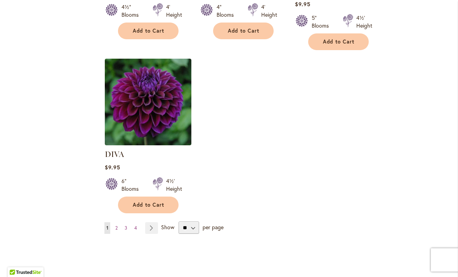  Describe the element at coordinates (148, 102) in the screenshot. I see `img: Diva` at that location.